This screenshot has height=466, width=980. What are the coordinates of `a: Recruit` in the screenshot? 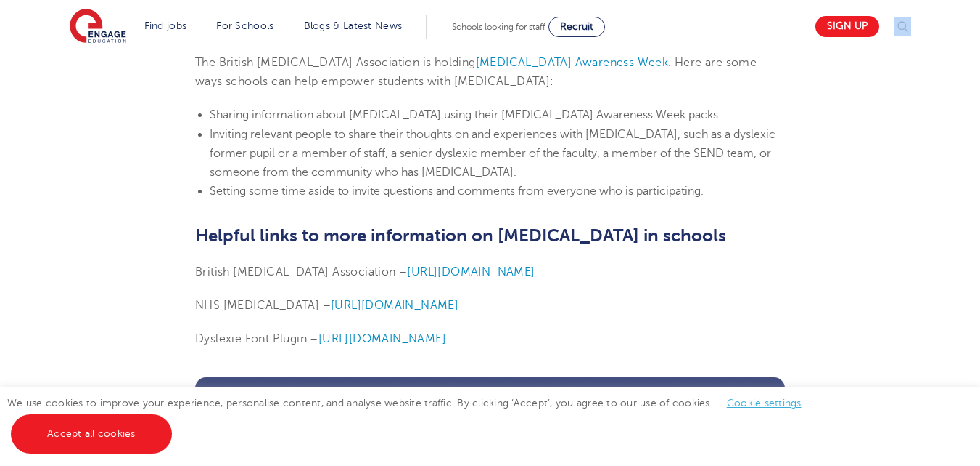 It's located at (577, 27).